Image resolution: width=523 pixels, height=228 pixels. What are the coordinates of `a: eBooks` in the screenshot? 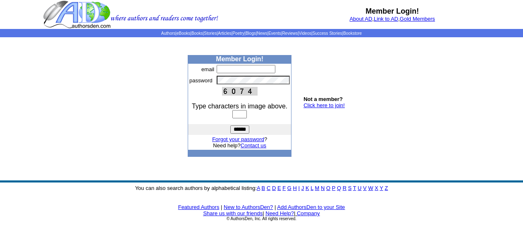 It's located at (183, 33).